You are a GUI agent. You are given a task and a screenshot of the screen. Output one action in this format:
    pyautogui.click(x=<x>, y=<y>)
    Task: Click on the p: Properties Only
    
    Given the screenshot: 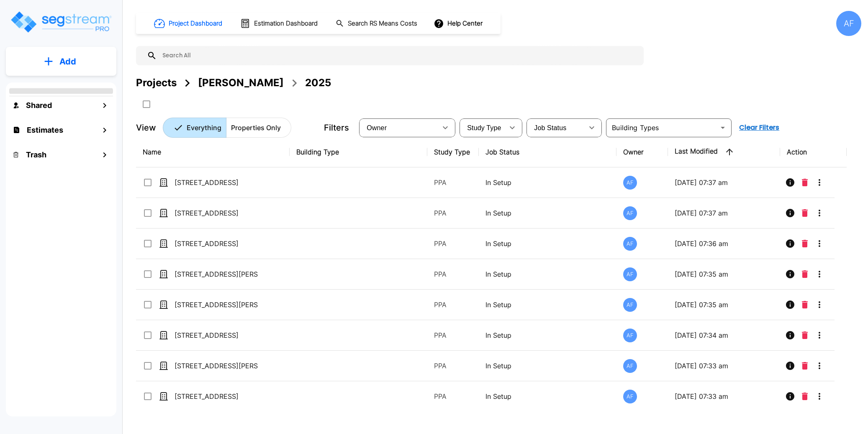 What is the action you would take?
    pyautogui.click(x=256, y=128)
    